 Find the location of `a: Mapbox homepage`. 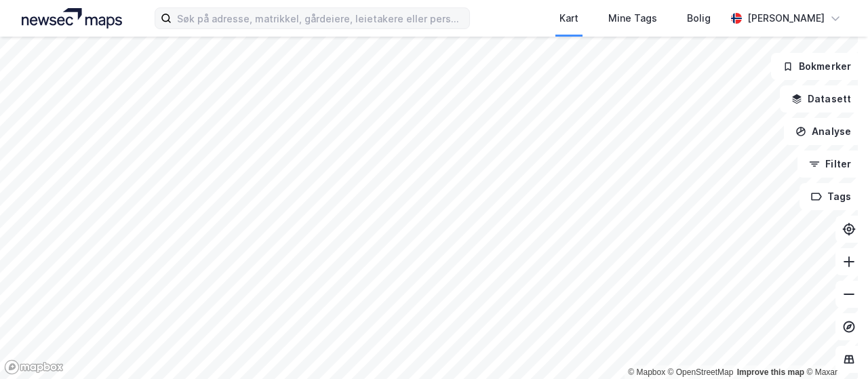

a: Mapbox homepage is located at coordinates (34, 367).